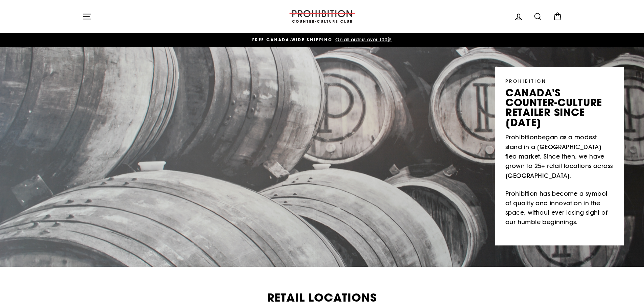 The image size is (644, 308). What do you see at coordinates (521, 137) in the screenshot?
I see `a: Prohibition` at bounding box center [521, 137].